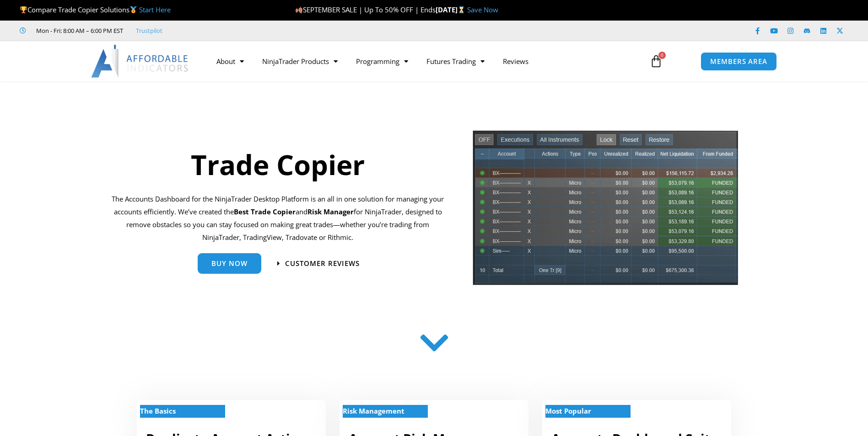  I want to click on p: The Accounts Dashboard for the NinjaTrader Desktop Platform is an all in one solution for managin..., so click(278, 218).